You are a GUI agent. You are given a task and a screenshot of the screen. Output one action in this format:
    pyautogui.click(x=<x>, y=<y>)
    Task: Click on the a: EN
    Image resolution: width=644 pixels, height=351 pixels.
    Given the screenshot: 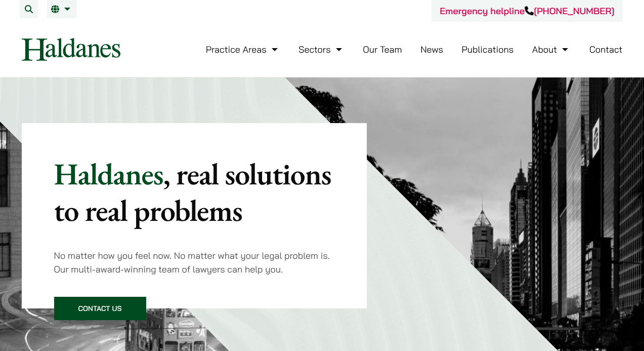 What is the action you would take?
    pyautogui.click(x=62, y=9)
    